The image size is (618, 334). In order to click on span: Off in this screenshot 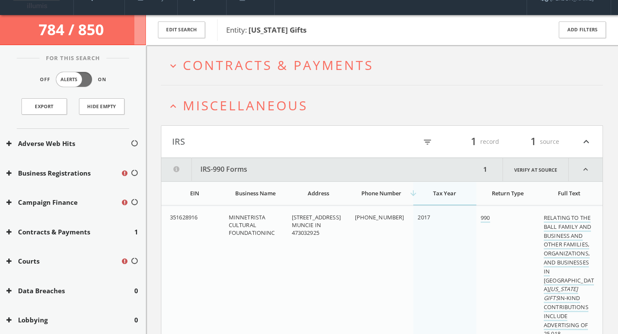, I will do `click(45, 79)`.